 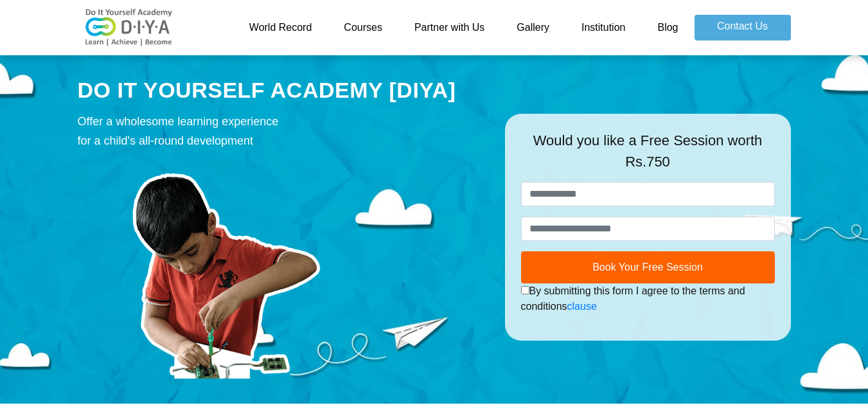 What do you see at coordinates (582, 306) in the screenshot?
I see `a: clause` at bounding box center [582, 306].